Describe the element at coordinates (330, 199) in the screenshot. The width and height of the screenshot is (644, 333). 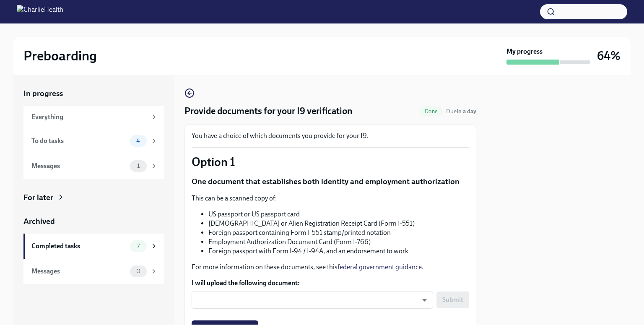
I see `p: This can be a scanned copy of:` at that location.